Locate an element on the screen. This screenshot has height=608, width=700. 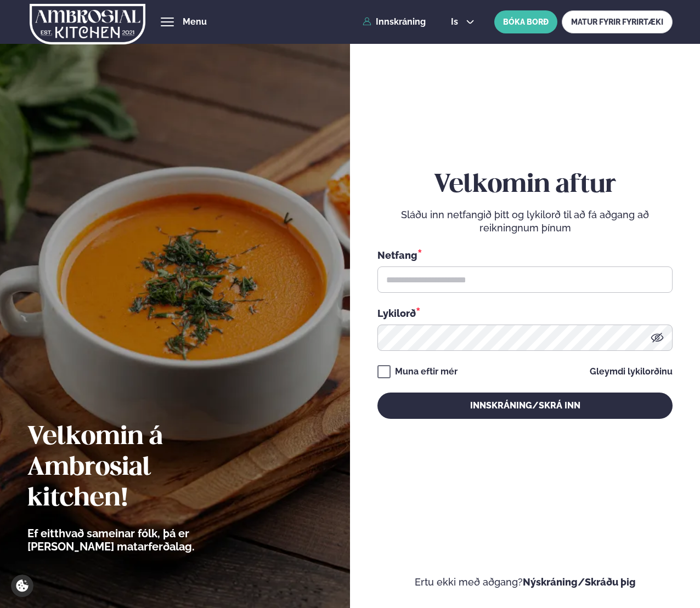
img: logo is located at coordinates (87, 24).